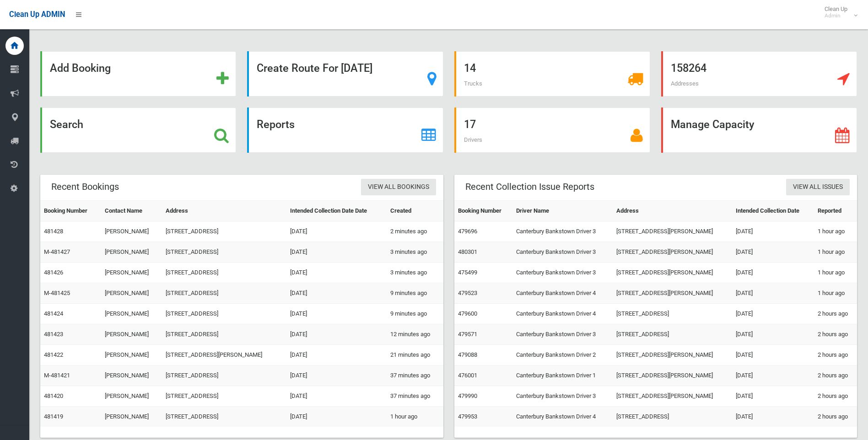  Describe the element at coordinates (415, 355) in the screenshot. I see `td: 21 minutes ago` at that location.